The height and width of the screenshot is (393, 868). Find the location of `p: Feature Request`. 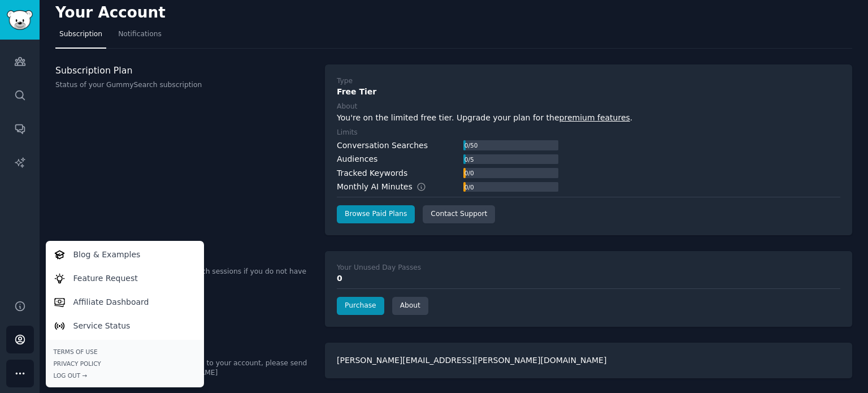

p: Feature Request is located at coordinates (106, 278).